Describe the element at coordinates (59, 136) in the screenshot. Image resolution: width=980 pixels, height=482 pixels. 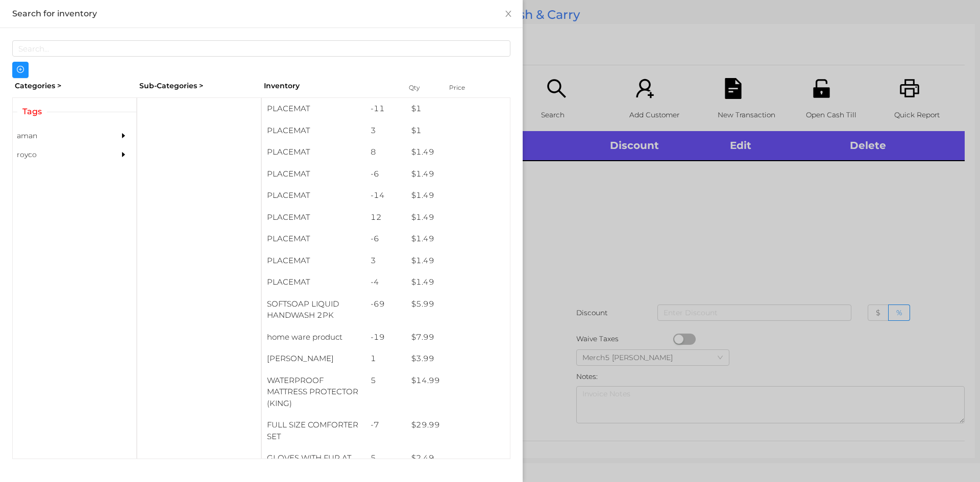
I see `div: aman` at that location.